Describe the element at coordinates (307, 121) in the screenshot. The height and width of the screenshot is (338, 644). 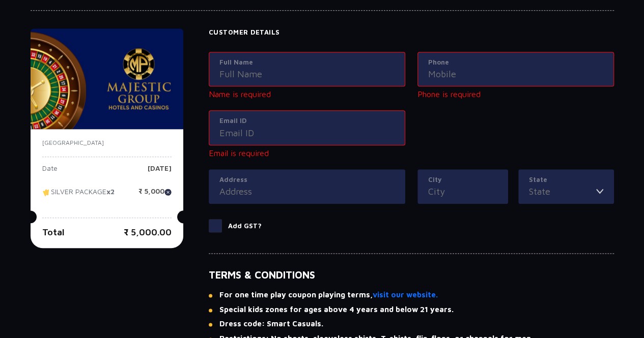
I see `label: Email ID` at that location.